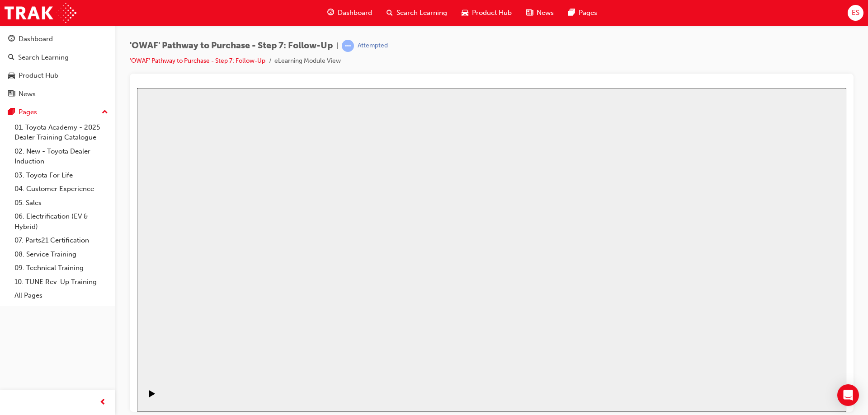 The image size is (868, 415). What do you see at coordinates (105, 112) in the screenshot?
I see `span: up-icon` at bounding box center [105, 112].